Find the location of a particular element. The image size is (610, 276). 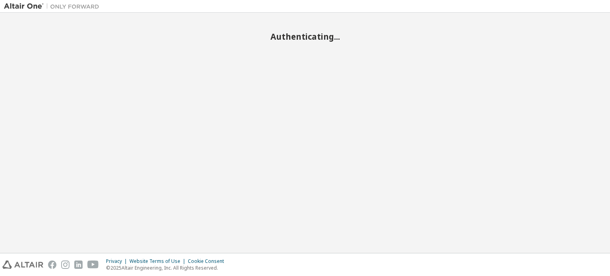

div: Cookie Consent is located at coordinates (208, 261).